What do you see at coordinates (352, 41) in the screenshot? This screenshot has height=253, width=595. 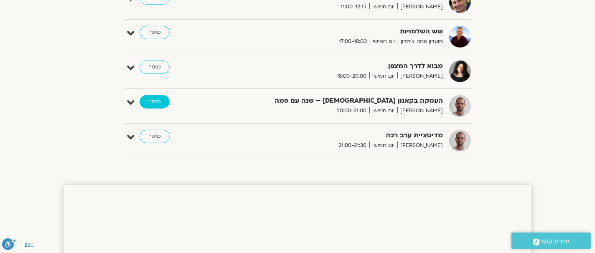 I see `span: 17:00-18:00` at bounding box center [352, 41].